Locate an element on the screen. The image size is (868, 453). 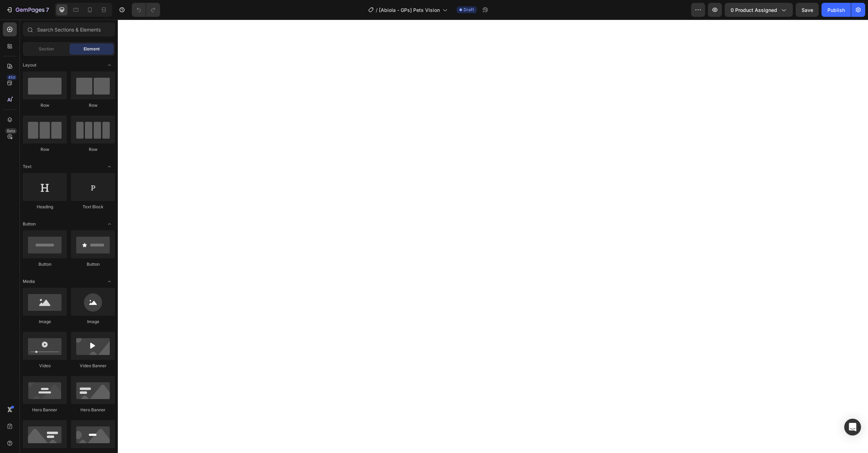
input: Search Sections & Elements is located at coordinates (69, 30).